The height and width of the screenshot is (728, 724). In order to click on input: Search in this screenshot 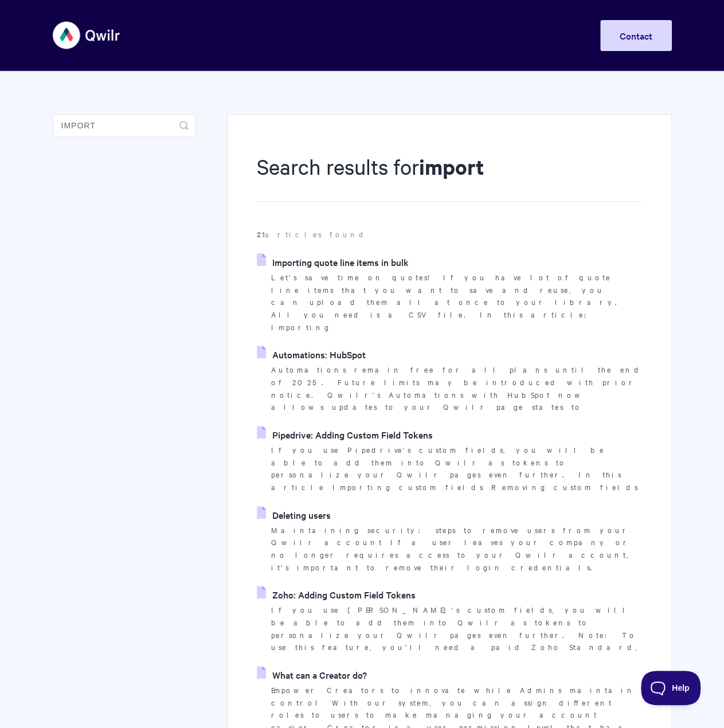, I will do `click(124, 126)`.